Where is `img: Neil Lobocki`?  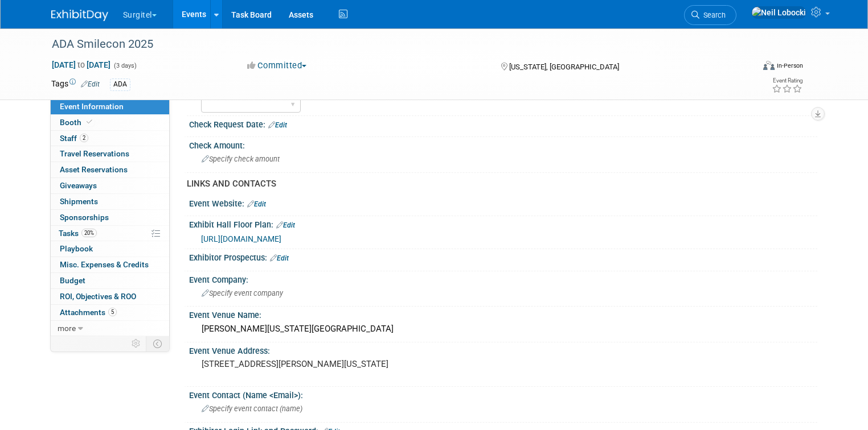
img: Neil Lobocki is located at coordinates (779, 13).